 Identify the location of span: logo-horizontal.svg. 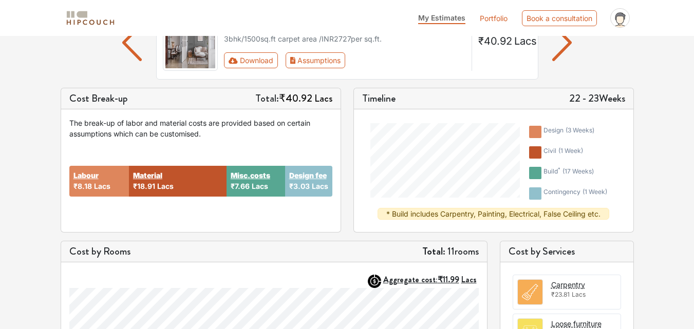
(90, 18).